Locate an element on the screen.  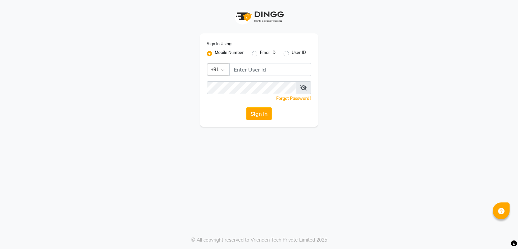
label: Email ID is located at coordinates (268, 54).